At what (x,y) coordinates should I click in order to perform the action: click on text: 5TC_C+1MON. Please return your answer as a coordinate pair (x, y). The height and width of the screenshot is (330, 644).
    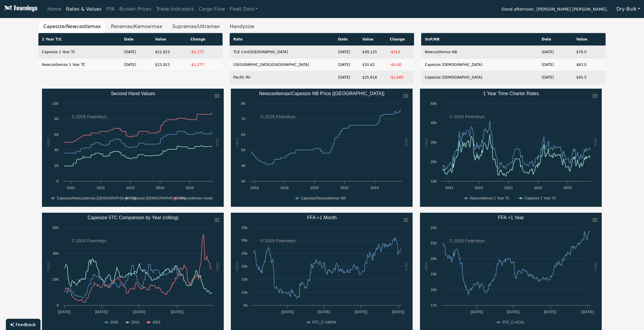
    Looking at the image, I should click on (324, 322).